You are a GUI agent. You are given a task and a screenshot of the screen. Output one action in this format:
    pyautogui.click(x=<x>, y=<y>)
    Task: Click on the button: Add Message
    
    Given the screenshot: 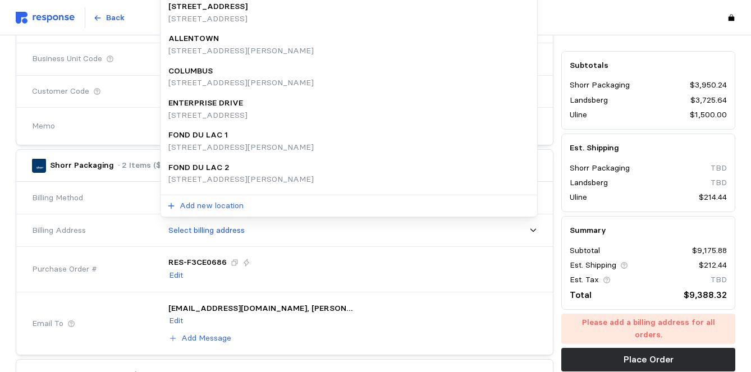 What is the action you would take?
    pyautogui.click(x=200, y=338)
    